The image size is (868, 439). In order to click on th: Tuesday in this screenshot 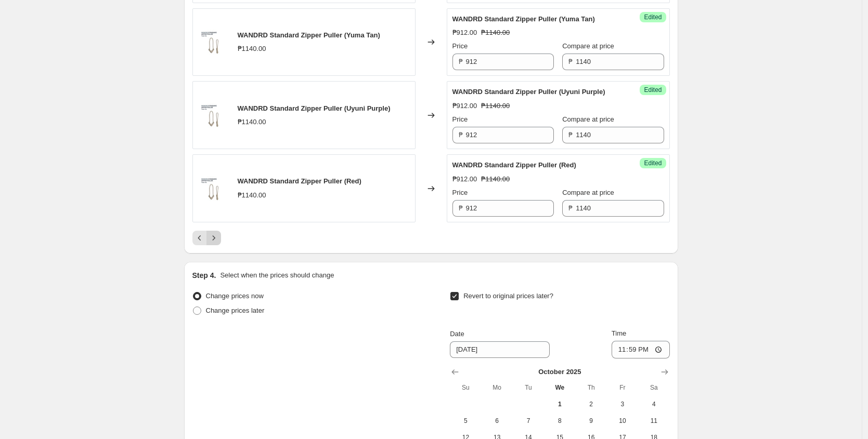, I will do `click(529, 388)`.